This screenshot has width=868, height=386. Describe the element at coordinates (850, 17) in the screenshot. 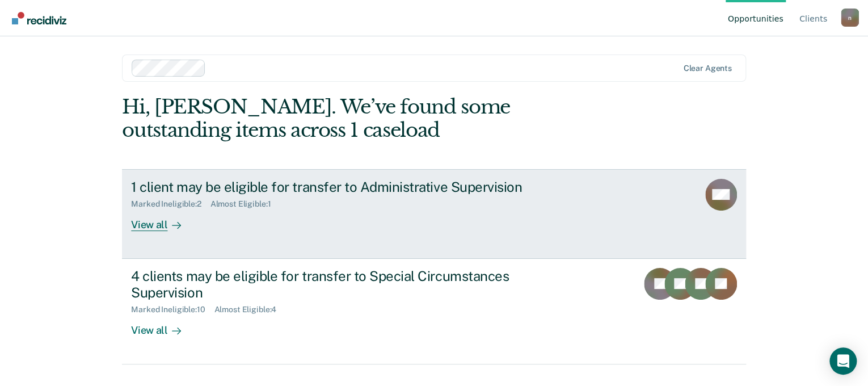

I see `button: Profile dropdown button` at that location.